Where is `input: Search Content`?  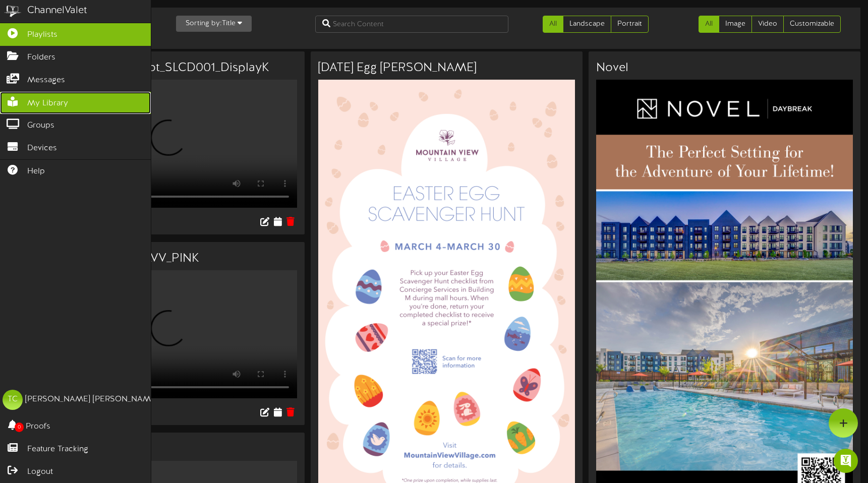 input: Search Content is located at coordinates (412, 24).